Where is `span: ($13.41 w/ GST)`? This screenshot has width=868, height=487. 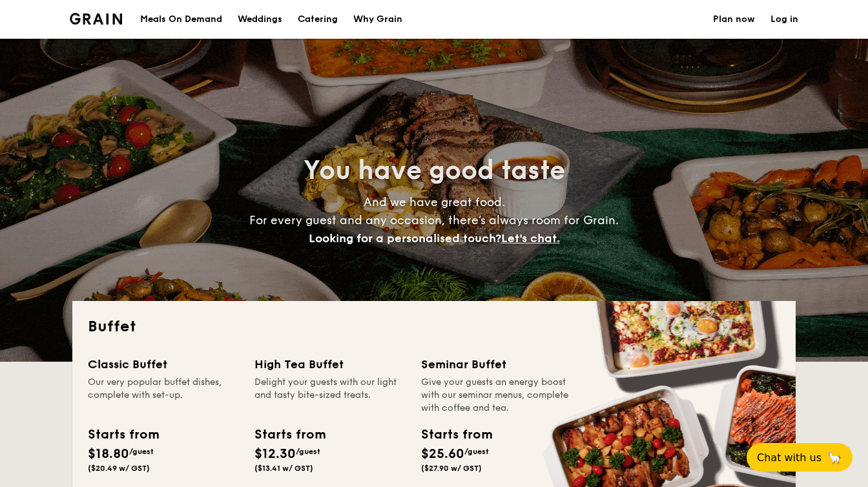 span: ($13.41 w/ GST) is located at coordinates (283, 468).